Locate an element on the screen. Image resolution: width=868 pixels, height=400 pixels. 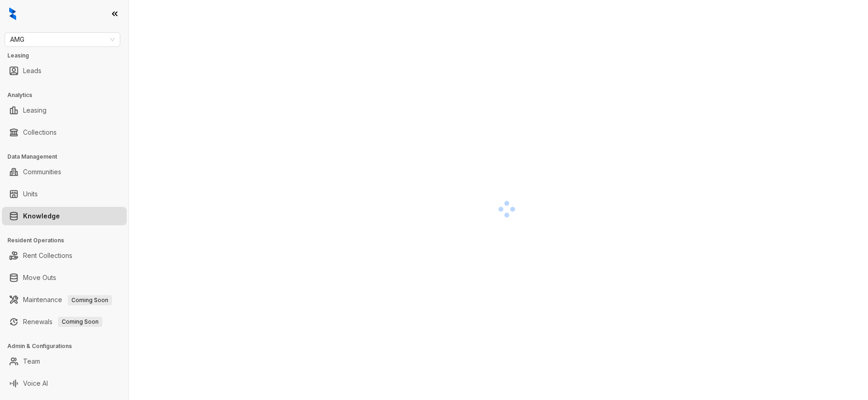
a: Voice AI is located at coordinates (35, 384).